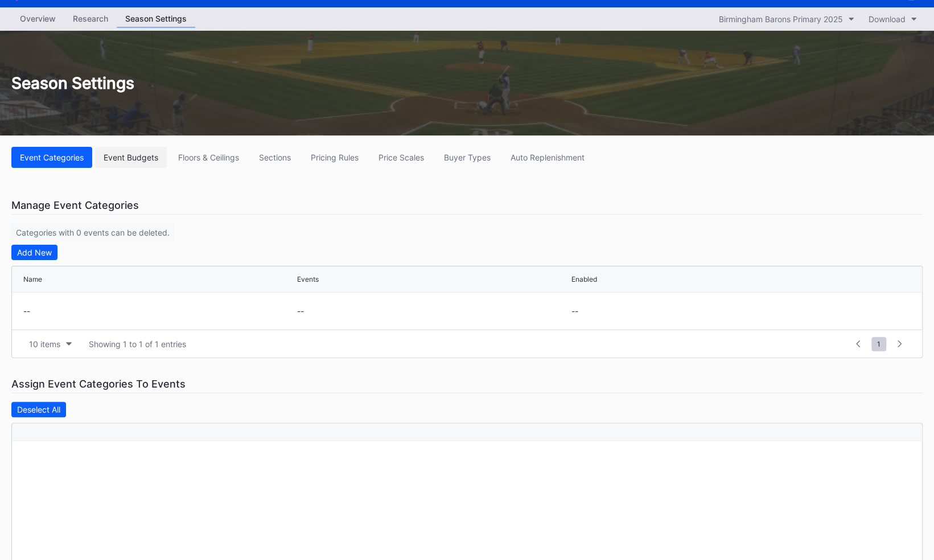  Describe the element at coordinates (467, 384) in the screenshot. I see `div: Assign Event Categories To Events` at that location.